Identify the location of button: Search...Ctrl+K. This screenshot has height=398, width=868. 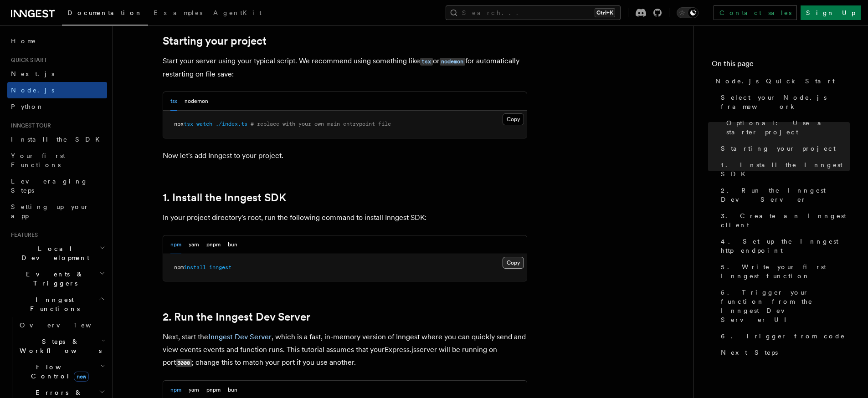
(533, 12).